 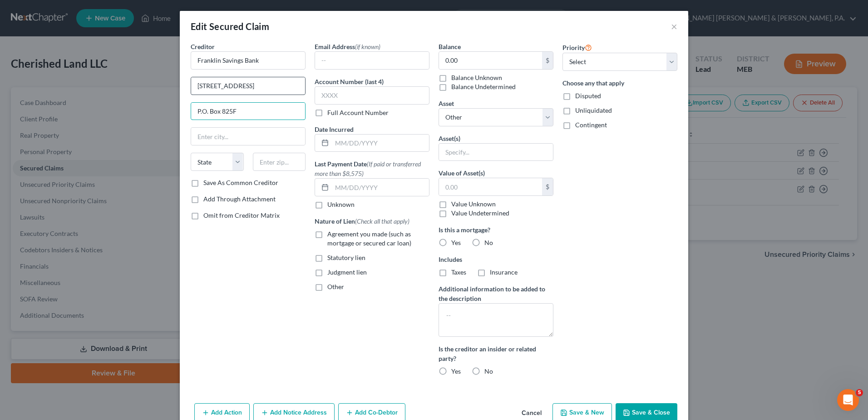 I want to click on label: Value Unknown, so click(x=474, y=204).